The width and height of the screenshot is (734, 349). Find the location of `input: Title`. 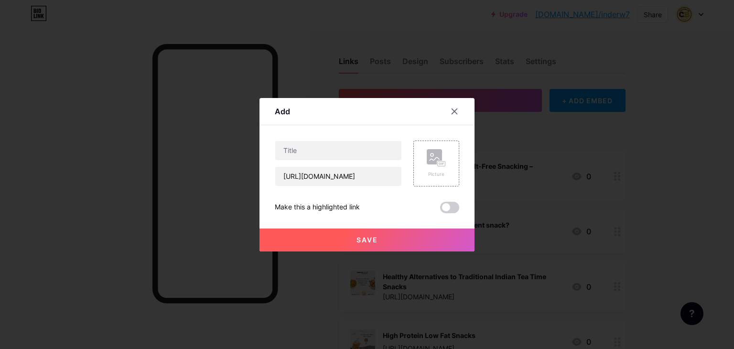

input: Title is located at coordinates (338, 151).